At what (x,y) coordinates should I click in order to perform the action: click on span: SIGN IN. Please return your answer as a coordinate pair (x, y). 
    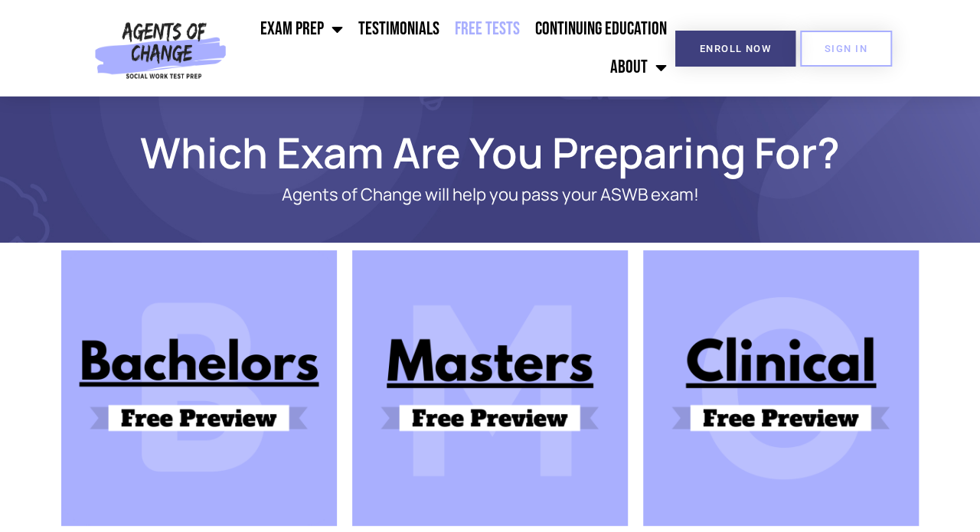
    Looking at the image, I should click on (846, 48).